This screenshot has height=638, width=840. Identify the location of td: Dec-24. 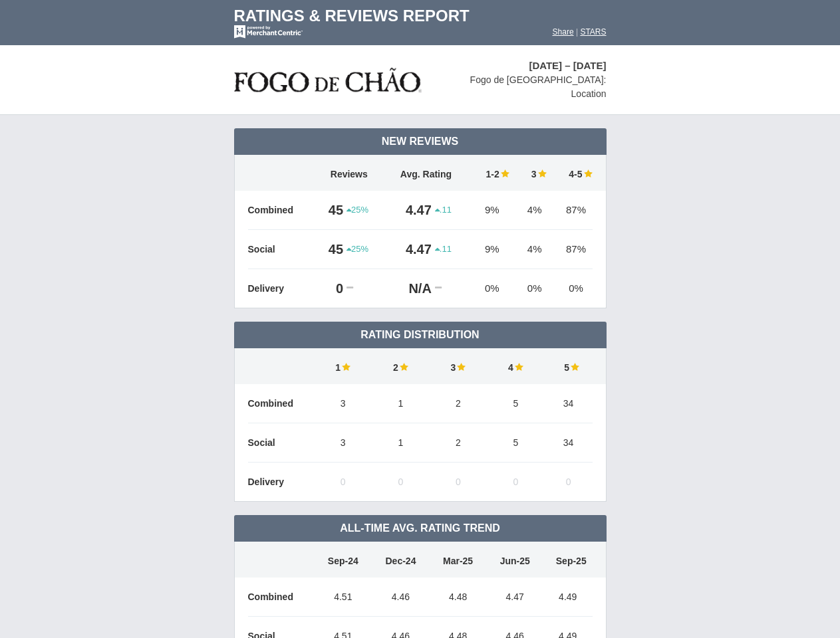
(401, 559).